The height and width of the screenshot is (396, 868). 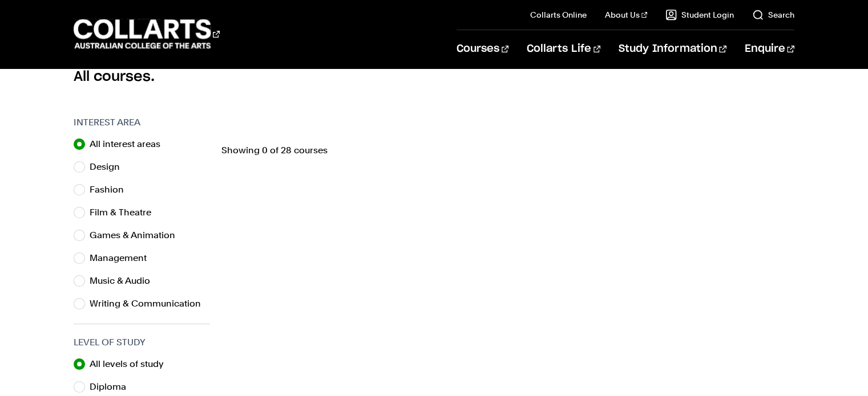 What do you see at coordinates (507, 151) in the screenshot?
I see `p: Showing 0 of 28 courses` at bounding box center [507, 151].